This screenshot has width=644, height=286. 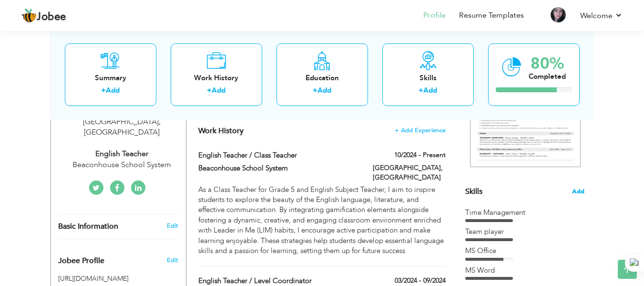 What do you see at coordinates (278, 155) in the screenshot?
I see `label: English Teacher / Class Teacher` at bounding box center [278, 155].